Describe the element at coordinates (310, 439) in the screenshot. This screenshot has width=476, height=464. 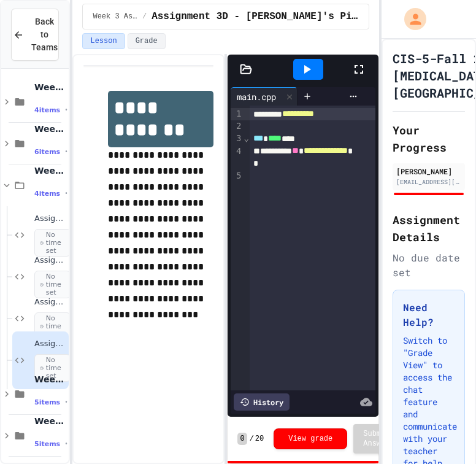
I see `button: View grade` at that location.